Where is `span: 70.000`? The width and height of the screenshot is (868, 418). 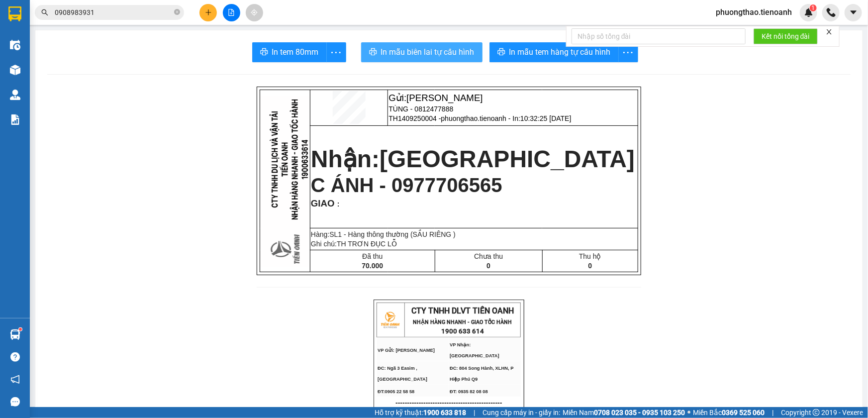
span: 70.000 is located at coordinates (372, 266).